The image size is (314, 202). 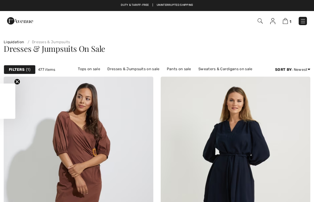 I want to click on span: 477 items, so click(x=47, y=70).